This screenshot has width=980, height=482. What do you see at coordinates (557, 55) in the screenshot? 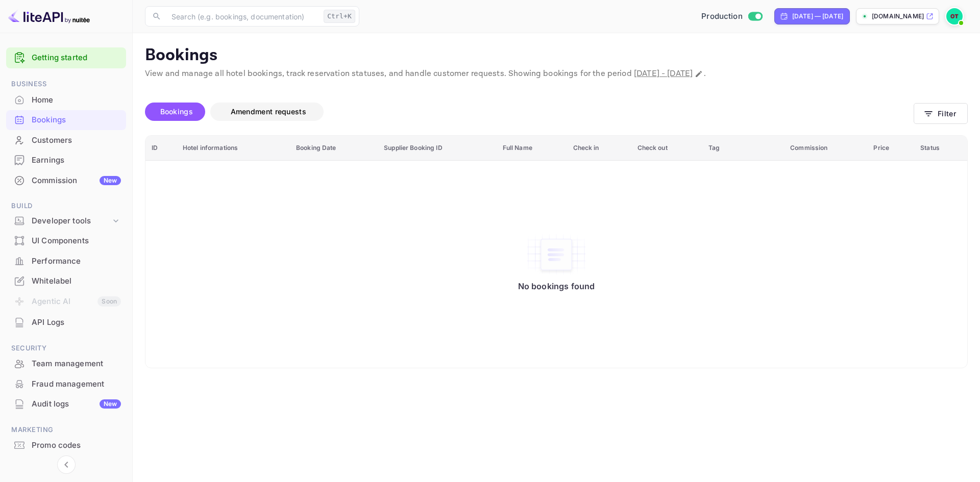
I see `p: Bookings` at bounding box center [557, 55].